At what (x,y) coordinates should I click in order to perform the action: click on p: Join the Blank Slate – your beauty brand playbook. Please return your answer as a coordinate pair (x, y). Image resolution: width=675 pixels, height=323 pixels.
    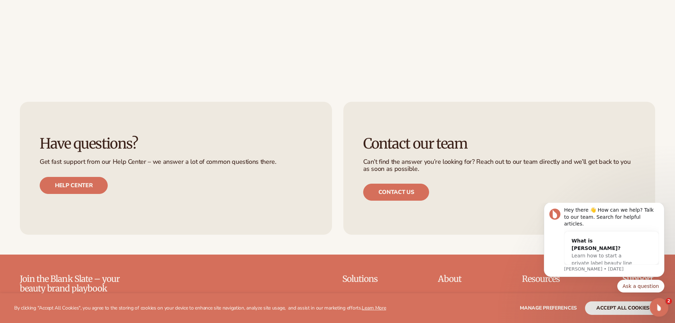
    Looking at the image, I should click on (76, 283).